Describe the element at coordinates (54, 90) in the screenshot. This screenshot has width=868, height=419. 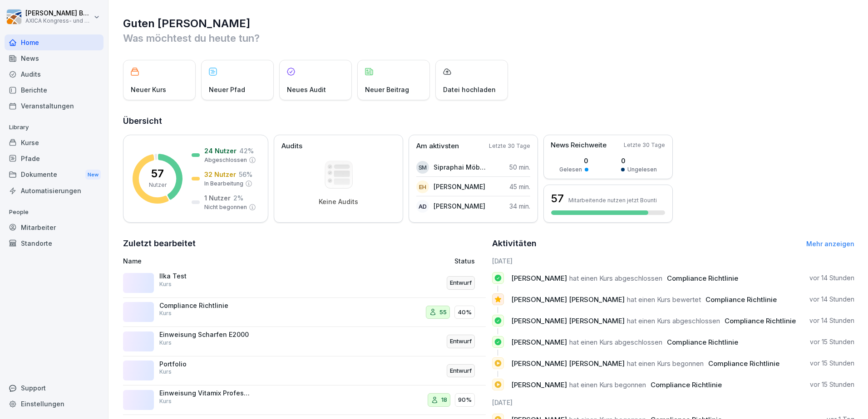
I see `a: Berichte` at that location.